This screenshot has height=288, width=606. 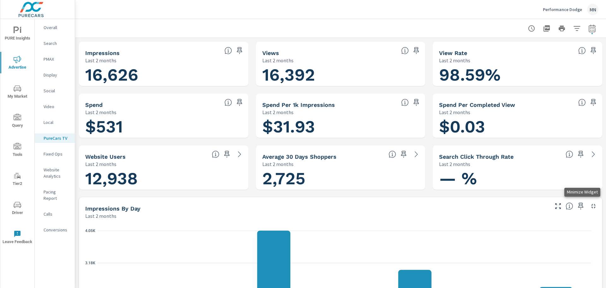 I want to click on h1: 12,938, so click(x=163, y=178).